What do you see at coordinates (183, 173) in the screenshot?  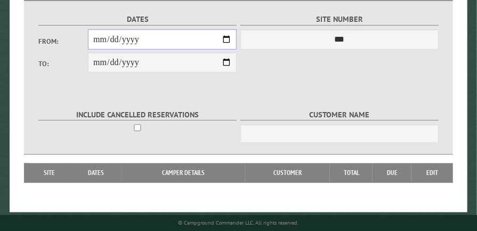 I see `th: Camper Details` at bounding box center [183, 173].